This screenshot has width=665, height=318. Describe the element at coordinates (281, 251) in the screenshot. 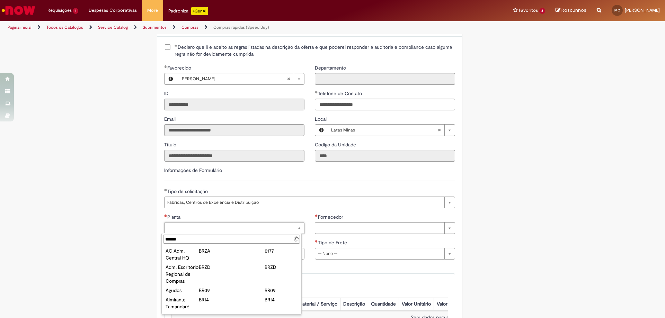

I see `div: 0177` at that location.